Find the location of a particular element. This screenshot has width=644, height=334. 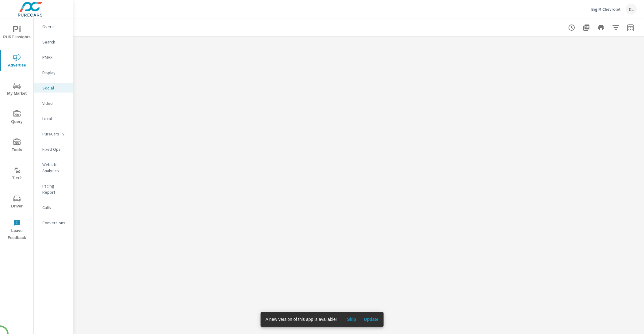

button: Skip is located at coordinates (351, 320).